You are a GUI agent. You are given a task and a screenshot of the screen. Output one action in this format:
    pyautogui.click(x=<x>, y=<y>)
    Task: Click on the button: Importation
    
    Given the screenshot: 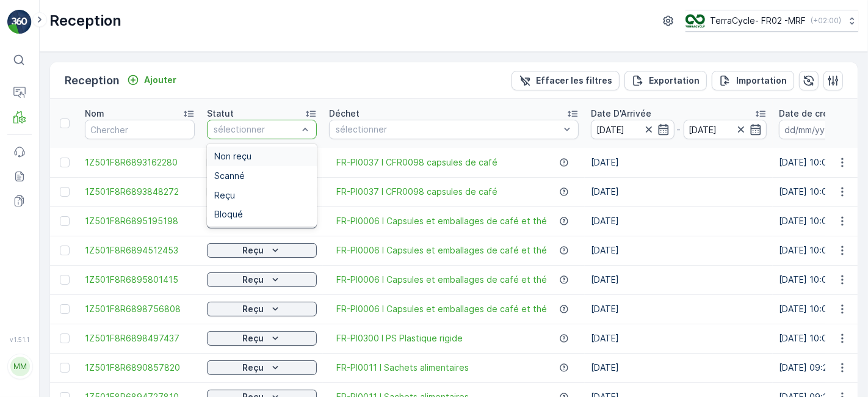 What is the action you would take?
    pyautogui.click(x=752, y=80)
    